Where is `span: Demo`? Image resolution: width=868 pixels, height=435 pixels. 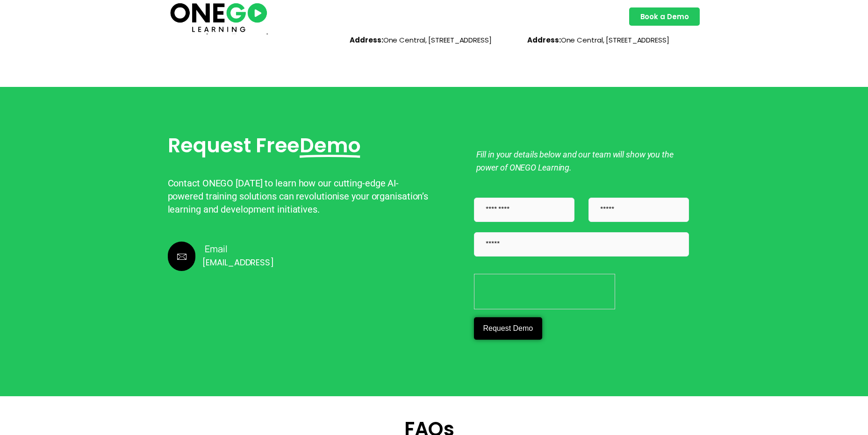 span: Demo is located at coordinates (330, 146).